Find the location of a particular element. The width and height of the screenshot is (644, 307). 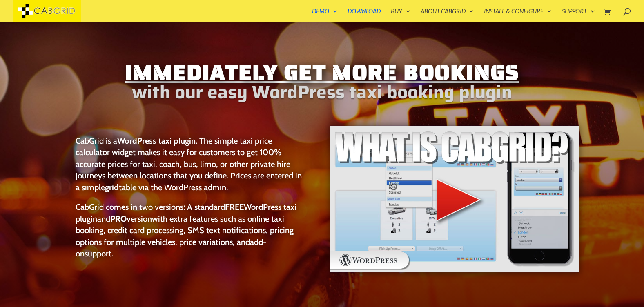

strong: PRO is located at coordinates (119, 219).